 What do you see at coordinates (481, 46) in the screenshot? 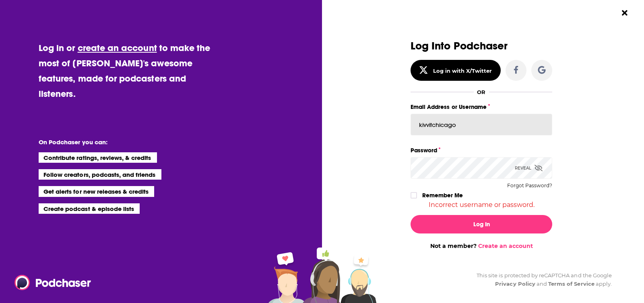
I see `h3: Log Into Podchaser` at bounding box center [481, 46].